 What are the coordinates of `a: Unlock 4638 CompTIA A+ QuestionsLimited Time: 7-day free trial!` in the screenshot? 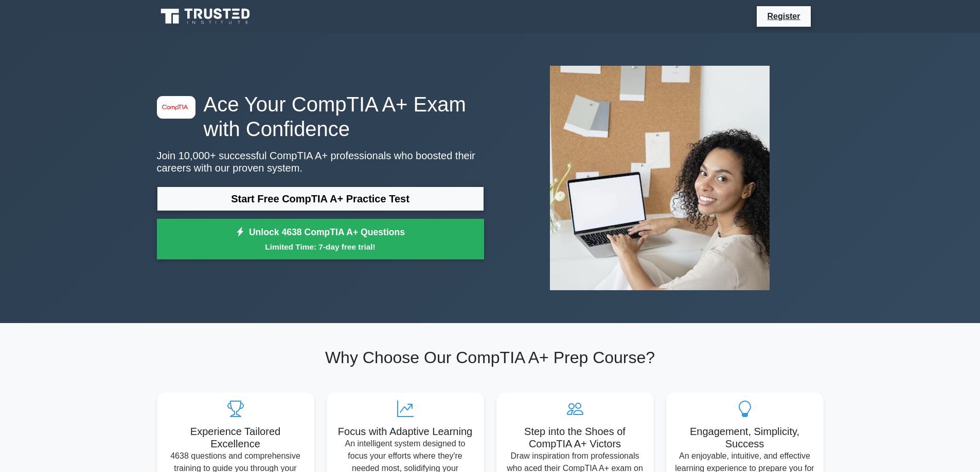 It's located at (320, 239).